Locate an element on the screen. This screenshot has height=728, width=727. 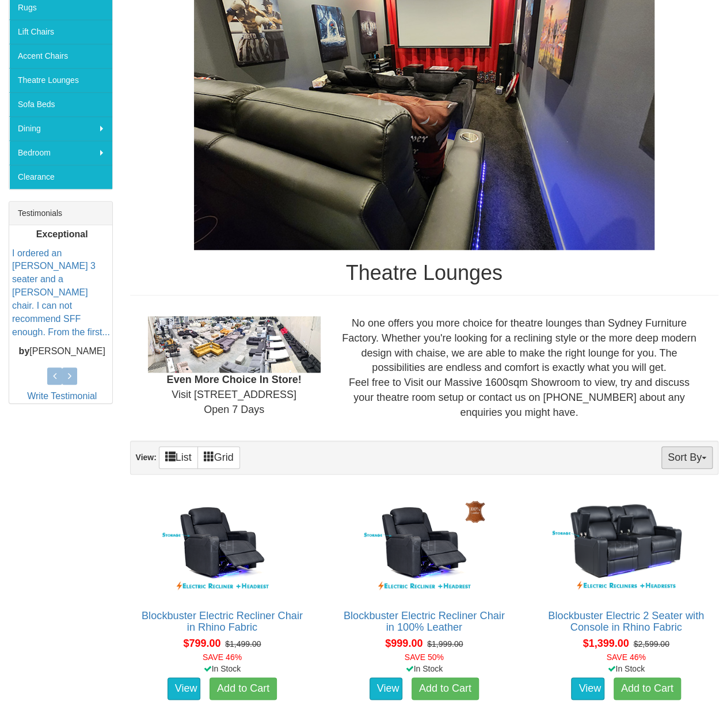
a: Dining is located at coordinates (61, 129).